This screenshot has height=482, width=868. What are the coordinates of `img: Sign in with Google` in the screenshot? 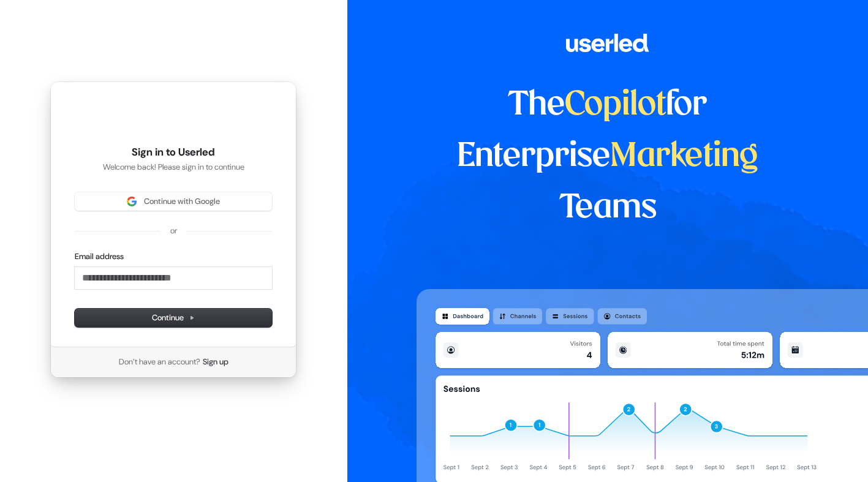 It's located at (132, 201).